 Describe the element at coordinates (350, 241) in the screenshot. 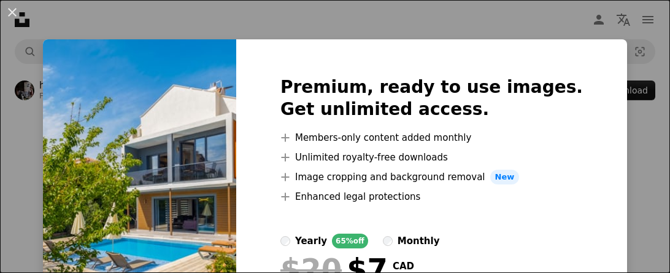

I see `div: 65% off` at that location.